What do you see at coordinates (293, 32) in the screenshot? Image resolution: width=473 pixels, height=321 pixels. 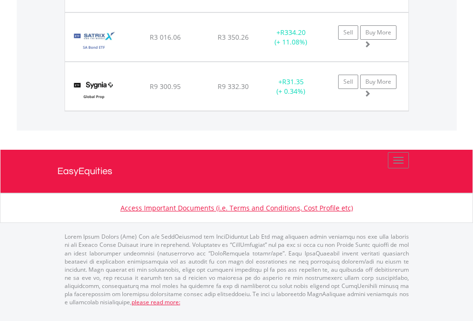 I see `span: R334.20` at bounding box center [293, 32].